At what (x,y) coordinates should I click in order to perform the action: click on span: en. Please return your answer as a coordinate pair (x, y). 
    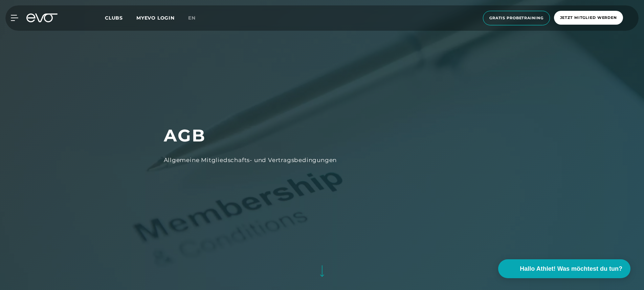
    Looking at the image, I should click on (192, 18).